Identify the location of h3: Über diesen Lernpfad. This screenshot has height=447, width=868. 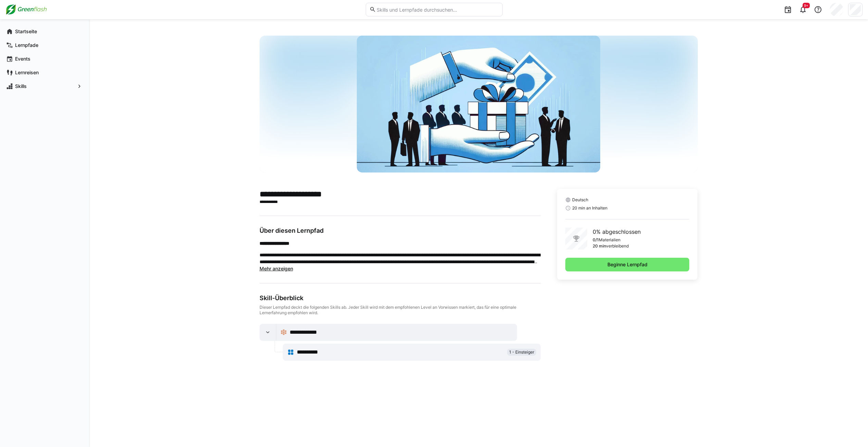
(400, 231).